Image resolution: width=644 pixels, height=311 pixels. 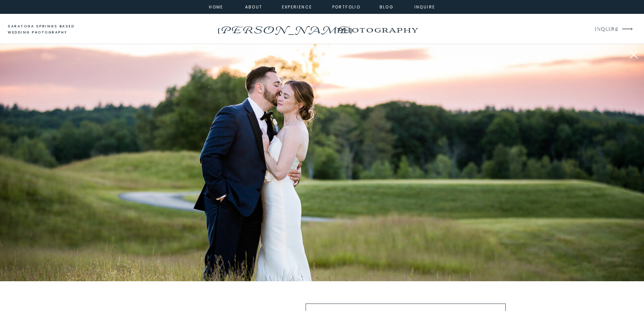 What do you see at coordinates (346, 7) in the screenshot?
I see `a: portfolio` at bounding box center [346, 7].